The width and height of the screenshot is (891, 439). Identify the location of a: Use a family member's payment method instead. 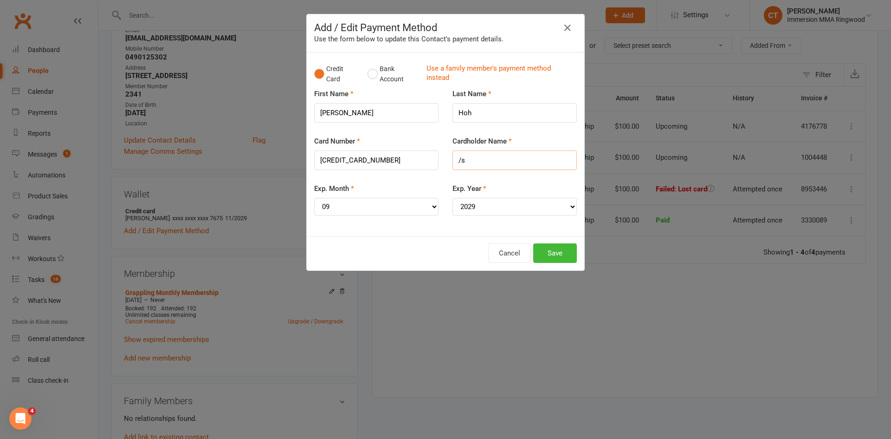
(499, 74).